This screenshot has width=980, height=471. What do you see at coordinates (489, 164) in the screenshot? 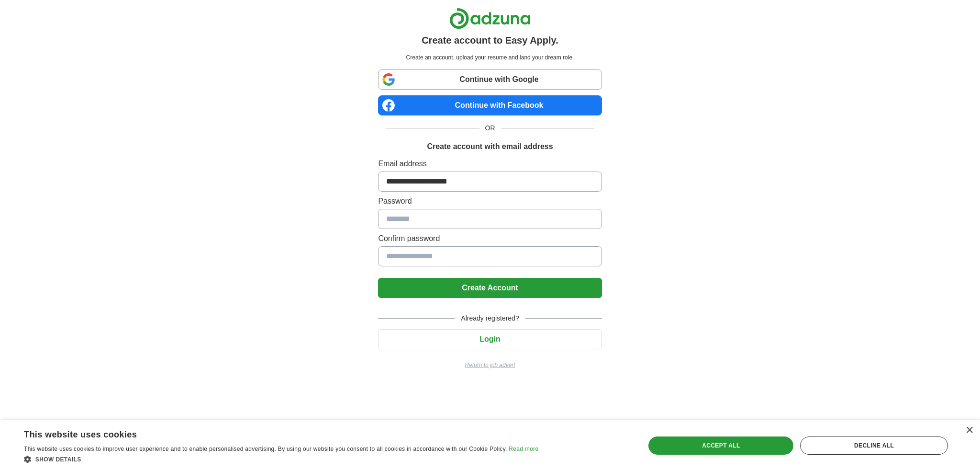
I see `label: Email address` at bounding box center [489, 164].